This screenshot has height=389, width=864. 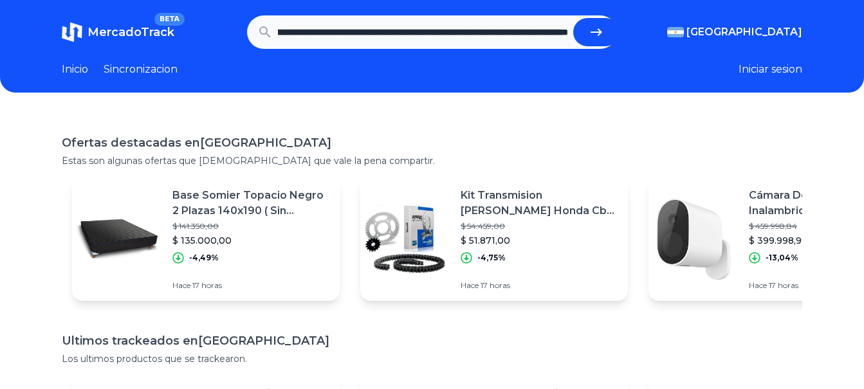 I want to click on a: Featured imageBase Somier Topacio Negro 2 Plazas 140x190 ( Sin Colchon )$ 141.350,00$ 135.000,00-..., so click(x=206, y=239).